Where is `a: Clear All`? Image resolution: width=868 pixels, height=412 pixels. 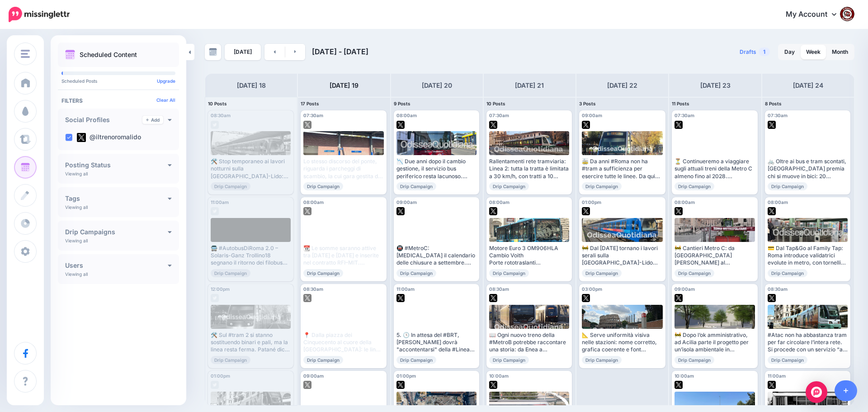 a: Clear All is located at coordinates (166, 100).